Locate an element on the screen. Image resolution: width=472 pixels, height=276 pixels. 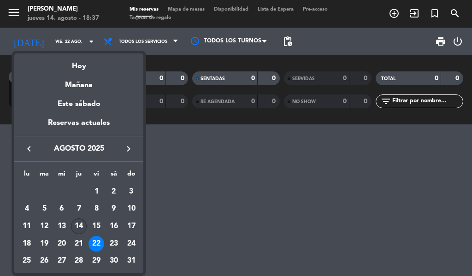
div: 6 is located at coordinates (62, 209).